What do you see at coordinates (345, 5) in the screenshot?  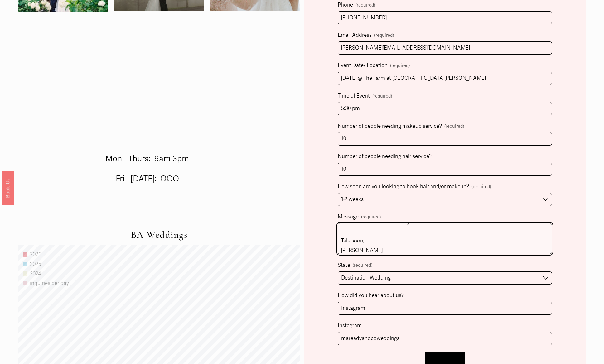 I see `span: Phone` at bounding box center [345, 5].